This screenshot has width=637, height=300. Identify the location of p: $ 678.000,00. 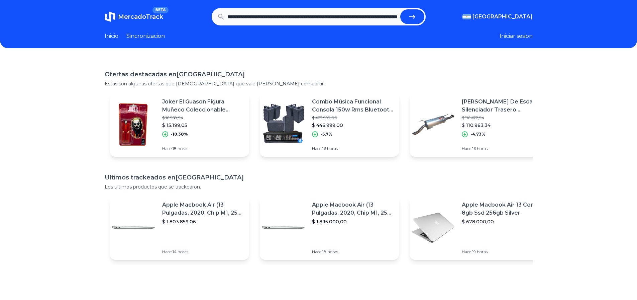
(503, 221).